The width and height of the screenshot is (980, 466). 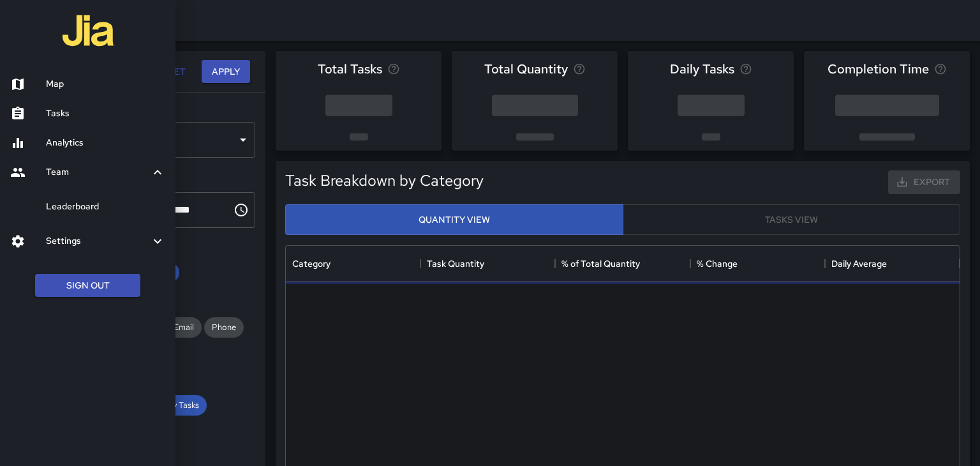 What do you see at coordinates (88, 31) in the screenshot?
I see `img: jia-logo` at bounding box center [88, 31].